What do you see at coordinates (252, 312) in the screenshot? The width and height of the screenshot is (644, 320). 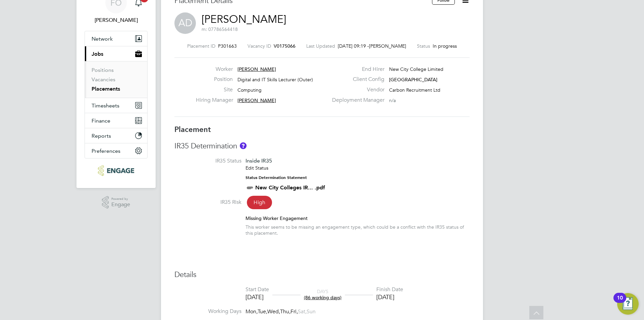 I see `span: Mon,` at bounding box center [252, 312].